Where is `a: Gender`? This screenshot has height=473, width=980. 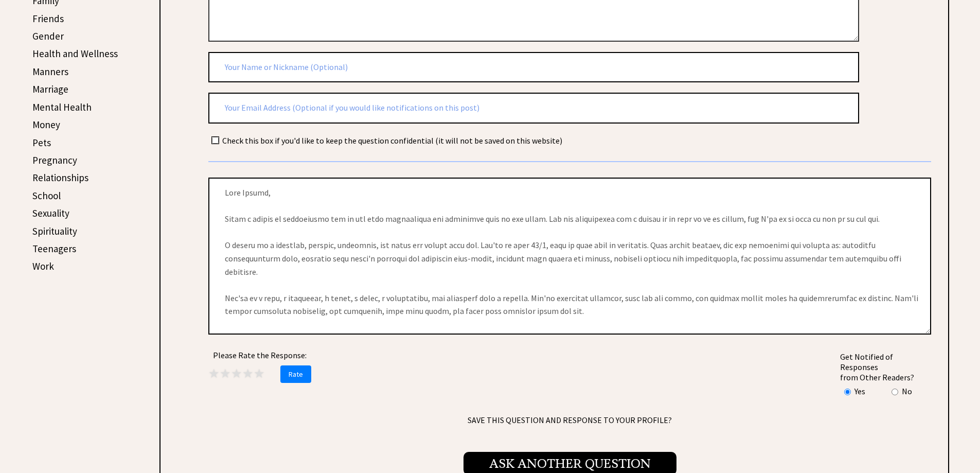 a: Gender is located at coordinates (48, 36).